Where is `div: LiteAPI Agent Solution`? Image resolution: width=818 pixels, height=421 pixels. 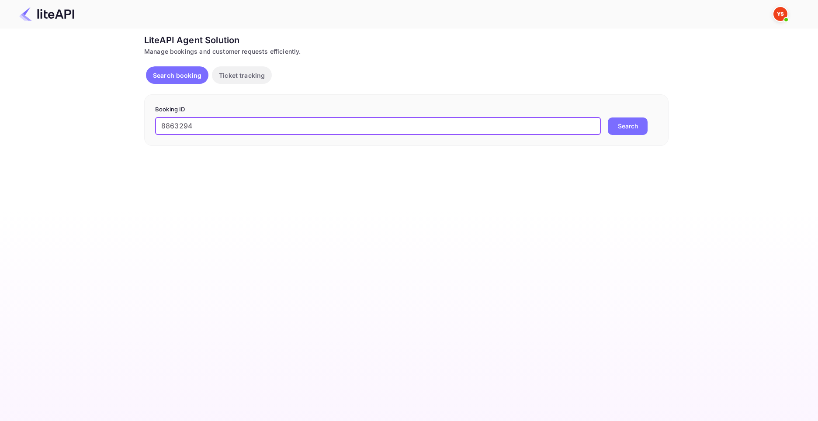 div: LiteAPI Agent Solution is located at coordinates (407, 40).